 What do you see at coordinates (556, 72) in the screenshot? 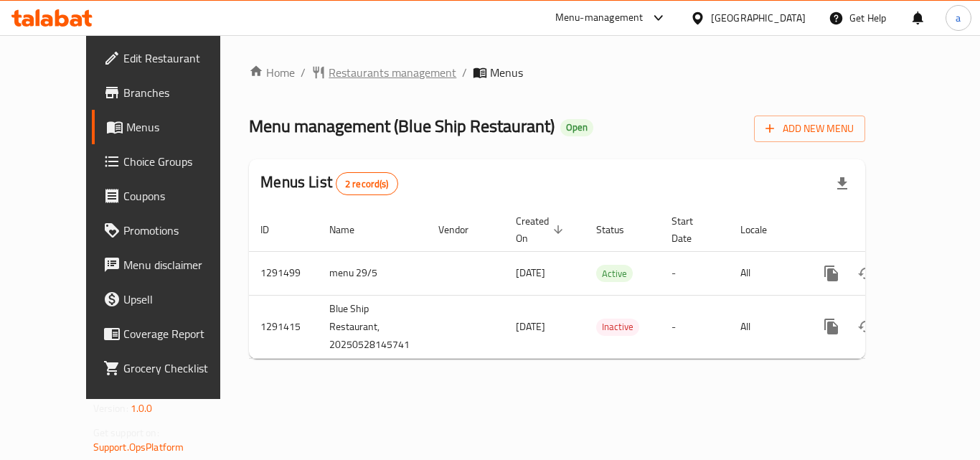
I see `nav: breadcrumb` at bounding box center [556, 72].